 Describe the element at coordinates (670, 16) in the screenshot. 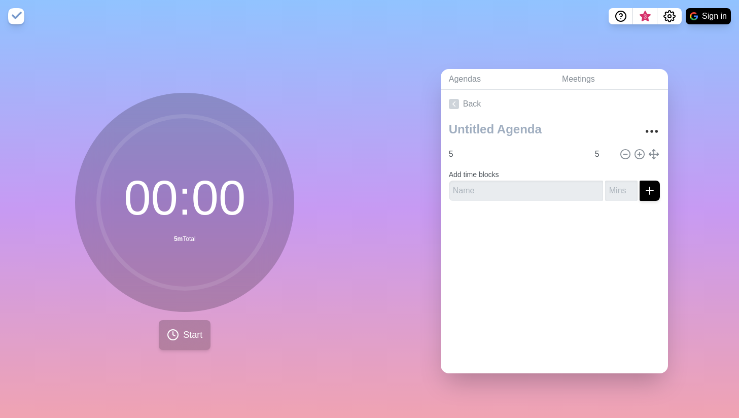

I see `button: Settings` at that location.